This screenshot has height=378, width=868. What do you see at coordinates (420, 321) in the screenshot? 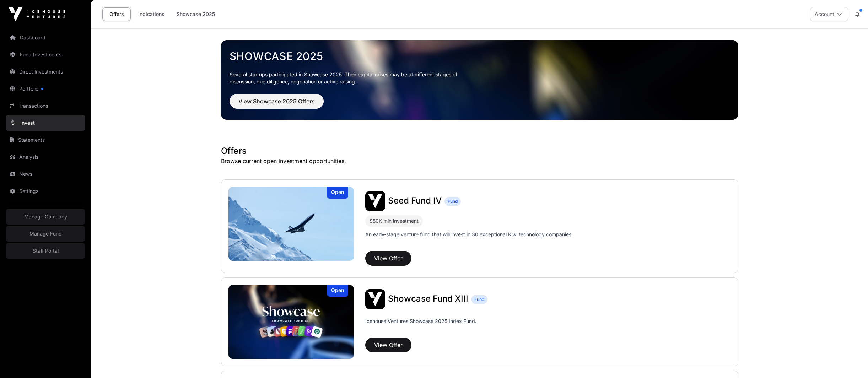
I see `p: Icehouse Ventures Showcase 2025 Index Fund.` at bounding box center [420, 321].